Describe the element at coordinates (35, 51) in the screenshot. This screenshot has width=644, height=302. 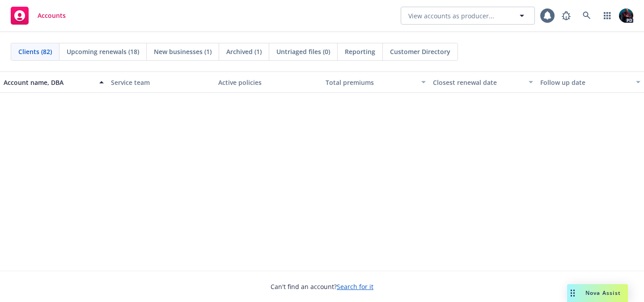
I see `span: Clients (82)` at that location.